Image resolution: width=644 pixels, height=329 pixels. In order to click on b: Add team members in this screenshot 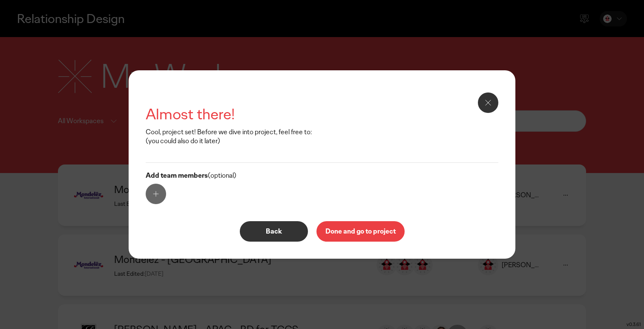, I will do `click(177, 175)`.